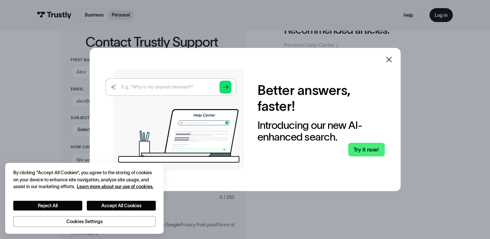  What do you see at coordinates (366, 150) in the screenshot?
I see `a: Try it now!` at bounding box center [366, 150].